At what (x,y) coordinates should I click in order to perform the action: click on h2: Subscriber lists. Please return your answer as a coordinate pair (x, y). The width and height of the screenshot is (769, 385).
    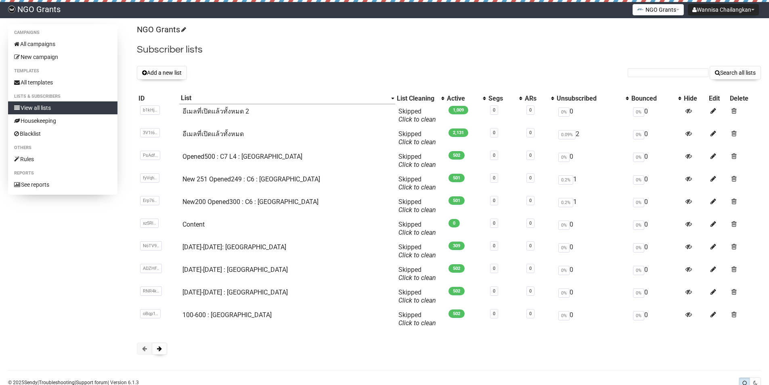
    Looking at the image, I should click on (449, 50).